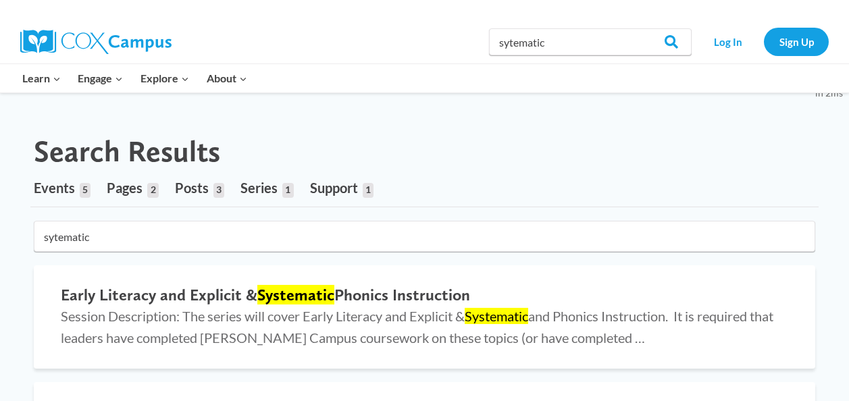 The height and width of the screenshot is (401, 849). I want to click on span: About, so click(227, 78).